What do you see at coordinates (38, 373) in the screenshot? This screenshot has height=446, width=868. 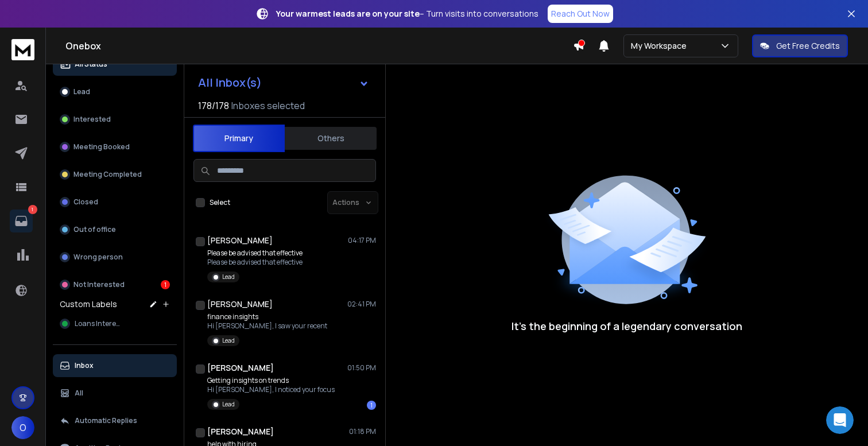 I see `span: Home` at bounding box center [38, 373].